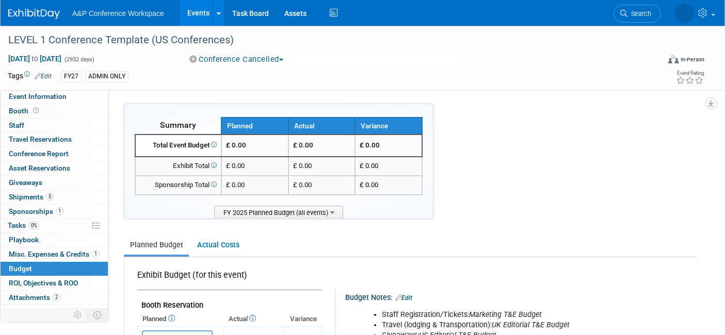  What do you see at coordinates (54, 154) in the screenshot?
I see `a: Conference Report` at bounding box center [54, 154].